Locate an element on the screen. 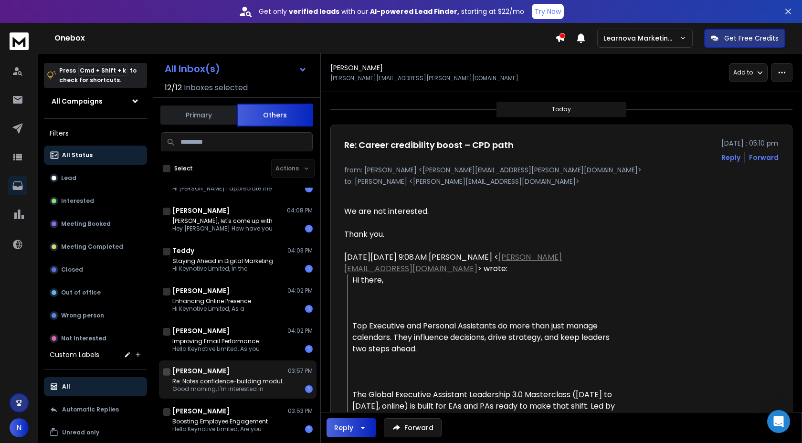 This screenshot has height=443, width=802. div: Forward is located at coordinates (763, 157).